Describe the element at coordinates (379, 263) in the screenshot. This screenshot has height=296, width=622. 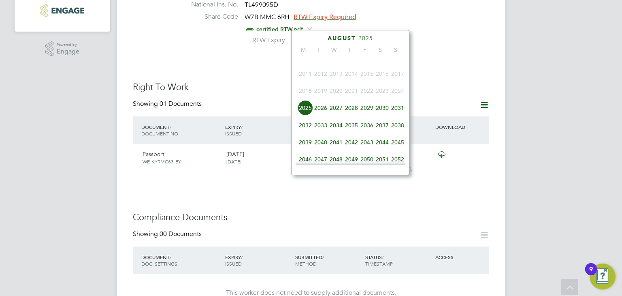
I see `span: TIMESTAMP` at that location.